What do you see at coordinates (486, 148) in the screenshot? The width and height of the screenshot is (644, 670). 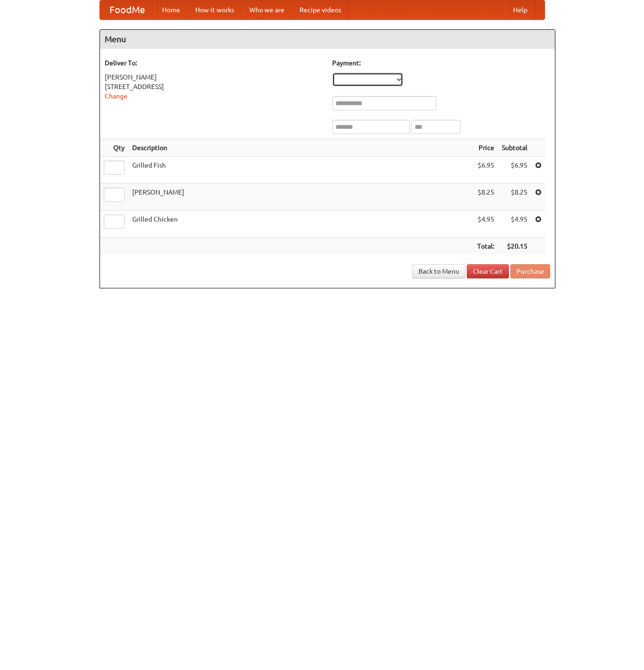 I see `th: Price` at bounding box center [486, 148].